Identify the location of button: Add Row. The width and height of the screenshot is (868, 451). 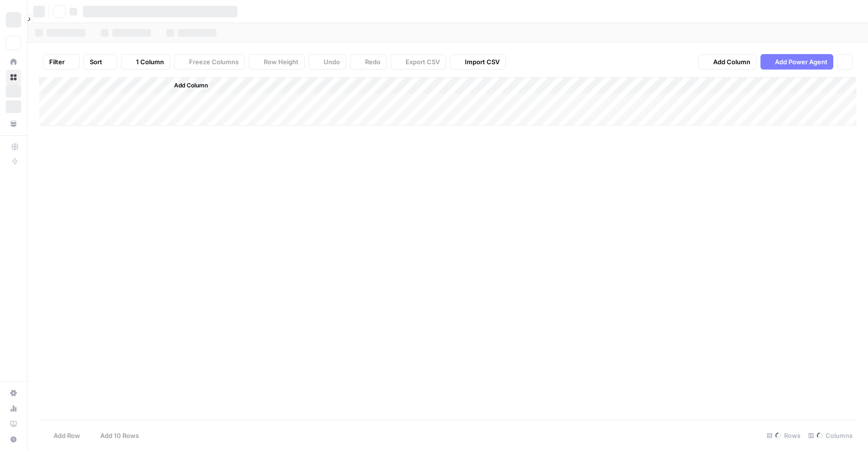
(62, 435).